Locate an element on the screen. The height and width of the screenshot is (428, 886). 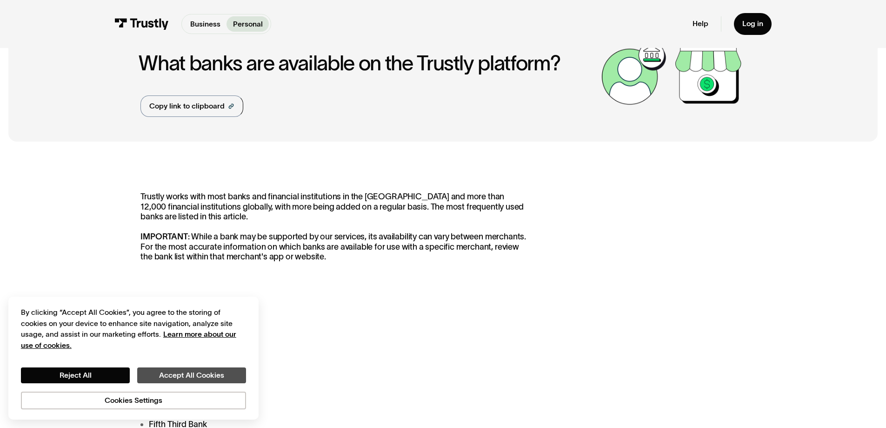
div: Copy link to clipboard is located at coordinates (187, 106).